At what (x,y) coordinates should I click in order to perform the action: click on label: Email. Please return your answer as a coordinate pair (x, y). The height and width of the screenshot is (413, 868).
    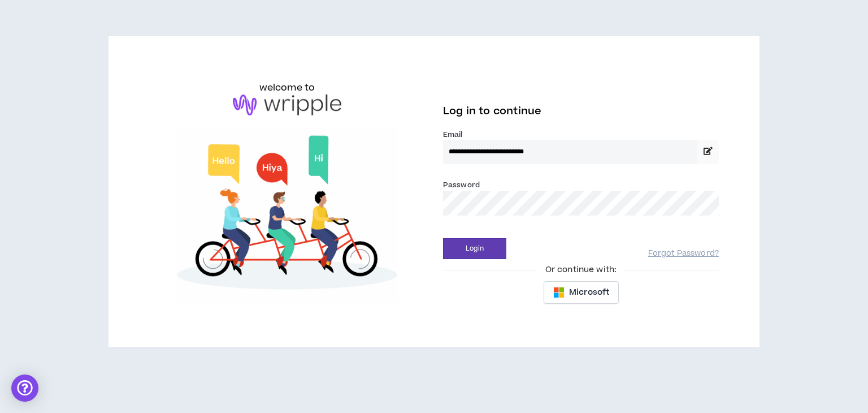
    Looking at the image, I should click on (581, 134).